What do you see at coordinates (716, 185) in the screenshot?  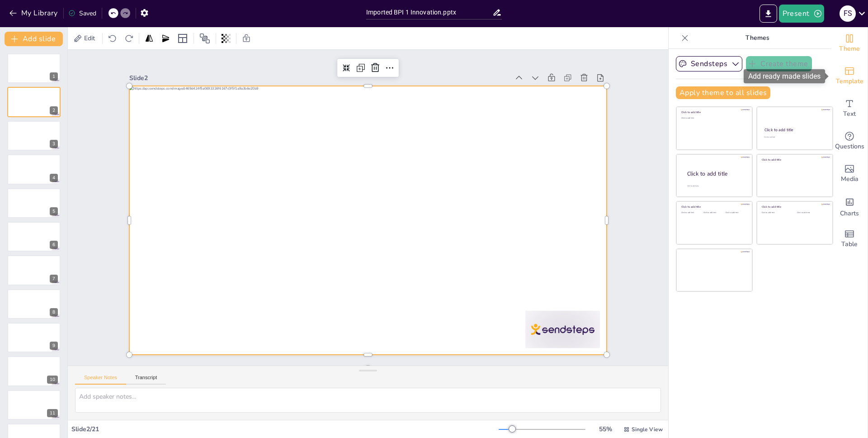 I see `div: Click to add body` at bounding box center [716, 185].